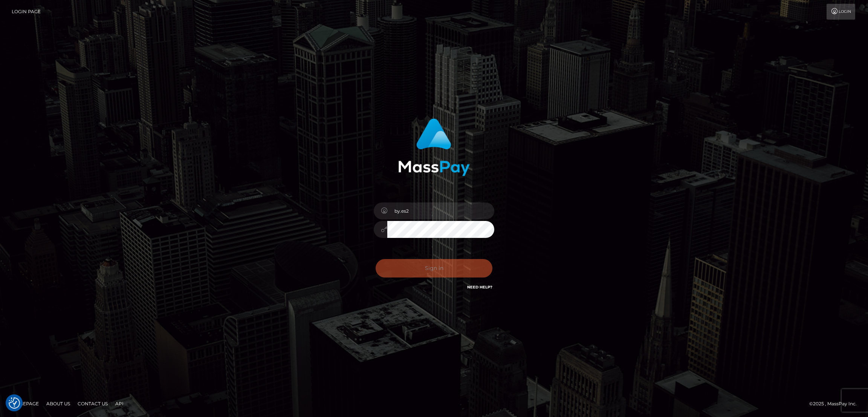  What do you see at coordinates (441, 210) in the screenshot?
I see `input: Username...` at bounding box center [441, 210].